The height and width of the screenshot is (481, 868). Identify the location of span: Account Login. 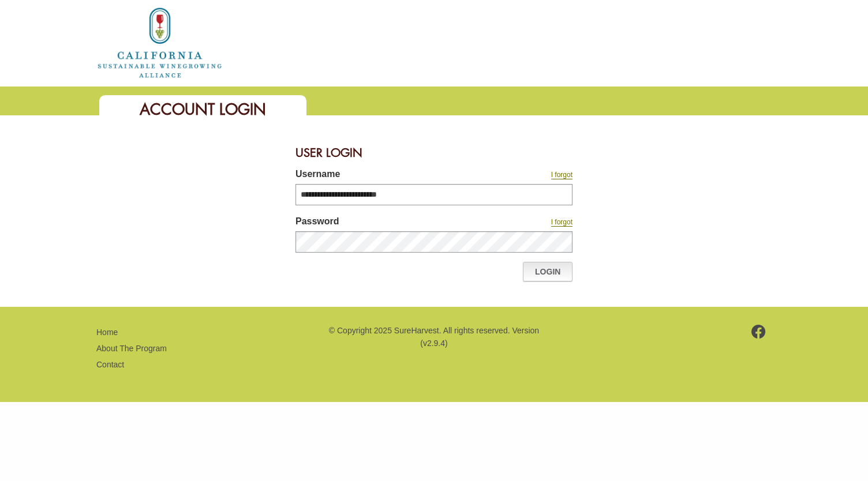
(202, 109).